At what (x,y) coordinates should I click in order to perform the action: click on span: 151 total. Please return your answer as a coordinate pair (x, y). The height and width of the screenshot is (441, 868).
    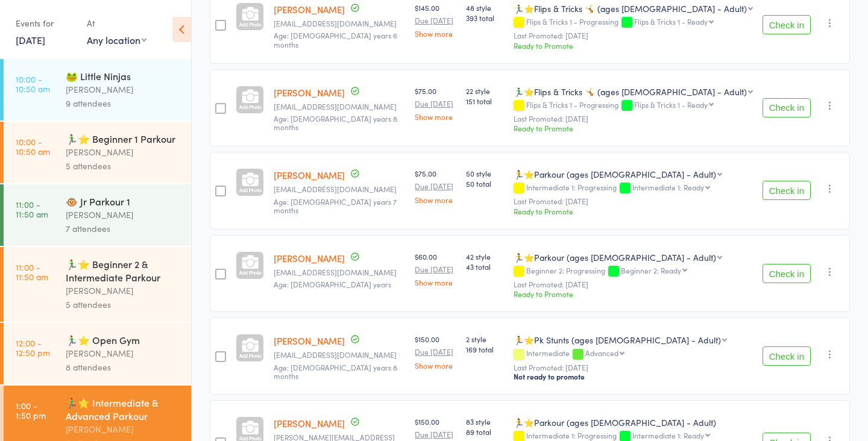
    Looking at the image, I should click on (485, 101).